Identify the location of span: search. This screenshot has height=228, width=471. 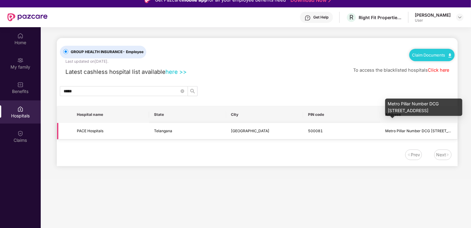
(193, 91).